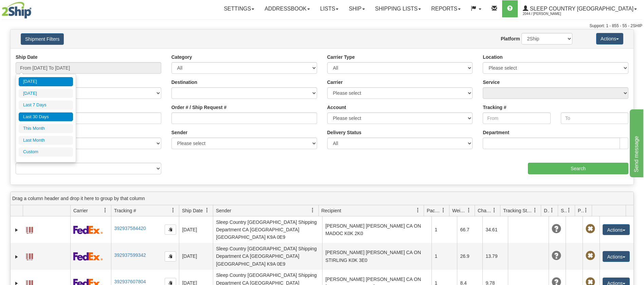 This screenshot has height=285, width=644. I want to click on span: Pickup Status, so click(581, 210).